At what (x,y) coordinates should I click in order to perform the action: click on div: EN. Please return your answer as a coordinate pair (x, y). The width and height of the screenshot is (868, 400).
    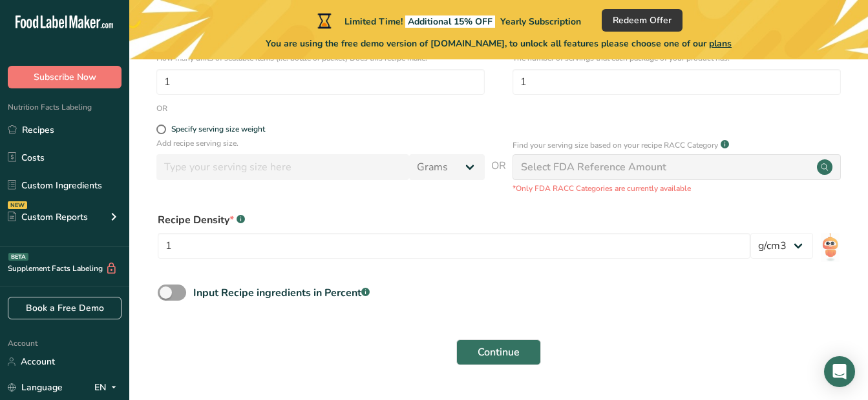
    Looking at the image, I should click on (108, 388).